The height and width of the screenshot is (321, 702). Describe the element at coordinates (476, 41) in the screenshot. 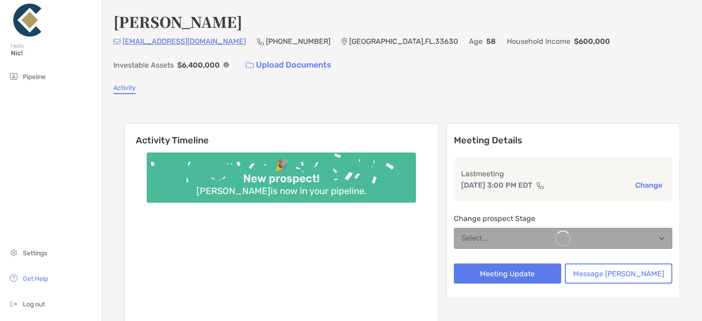

I see `p: Age` at that location.